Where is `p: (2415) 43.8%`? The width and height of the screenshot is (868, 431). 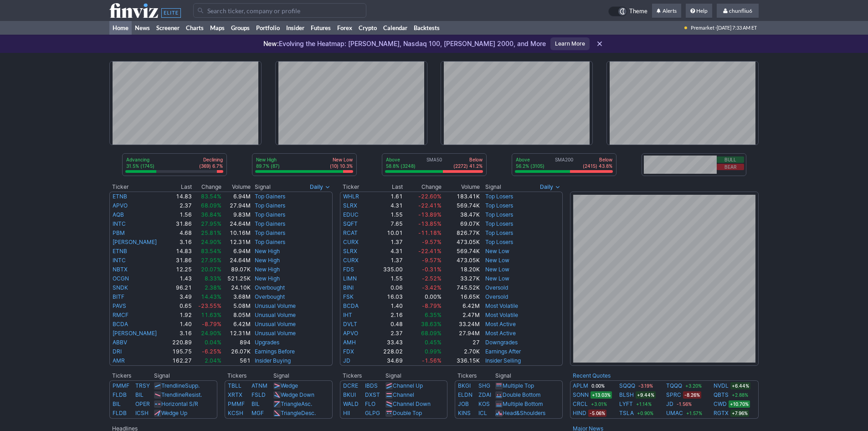 p: (2415) 43.8% is located at coordinates (597, 166).